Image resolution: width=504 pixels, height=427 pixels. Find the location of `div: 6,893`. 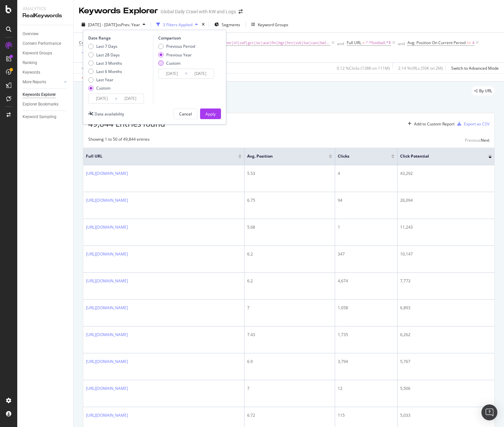

div: 6,893 is located at coordinates (446, 307).